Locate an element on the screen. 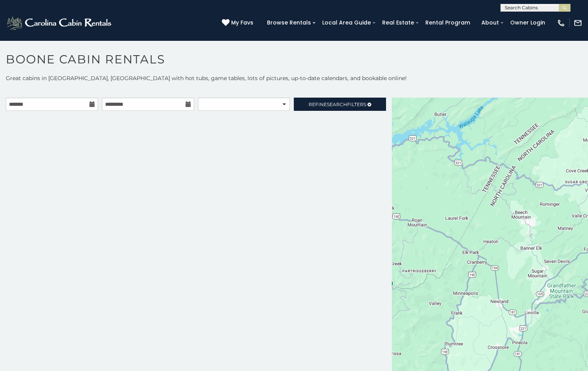  a: Rental Program is located at coordinates (448, 23).